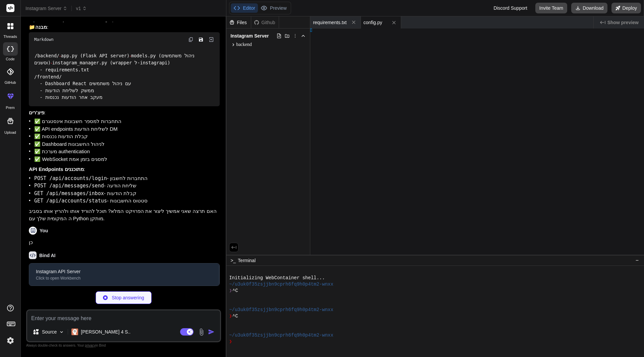  Describe the element at coordinates (37, 112) in the screenshot. I see `strong: פיצ'רים` at that location.